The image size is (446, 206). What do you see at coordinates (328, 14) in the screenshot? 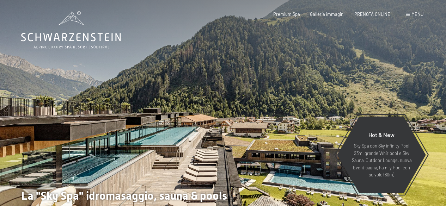
I see `span: Galleria immagini` at bounding box center [328, 14].